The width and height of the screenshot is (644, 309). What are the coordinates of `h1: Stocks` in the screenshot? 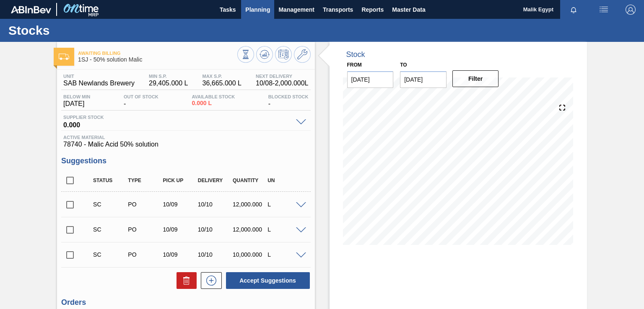 It's located at (83, 30).